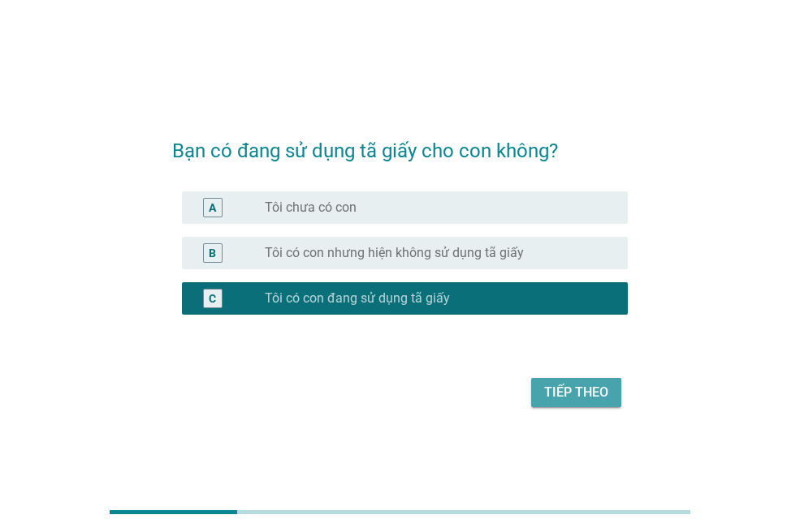 The width and height of the screenshot is (800, 532). Describe the element at coordinates (394, 253) in the screenshot. I see `label: Tôi có con nhưng hiện không sử dụng tã giấy` at that location.